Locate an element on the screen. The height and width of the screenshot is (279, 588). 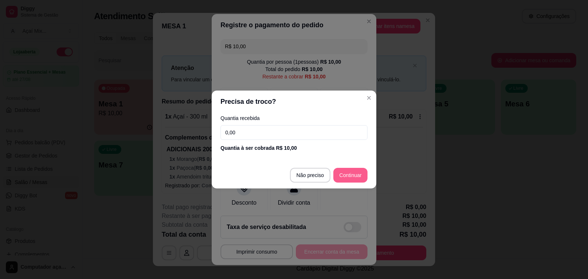
header: Precisa de troco? is located at coordinates (294, 102).